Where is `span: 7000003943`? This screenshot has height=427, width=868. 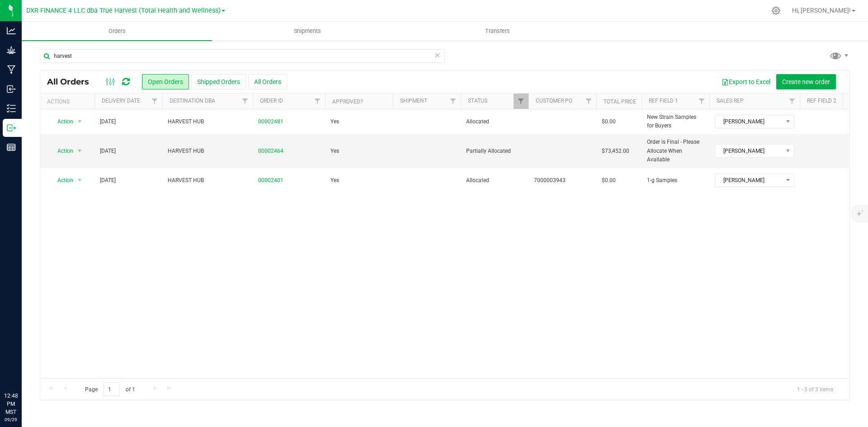
span: 7000003943 is located at coordinates (563, 180).